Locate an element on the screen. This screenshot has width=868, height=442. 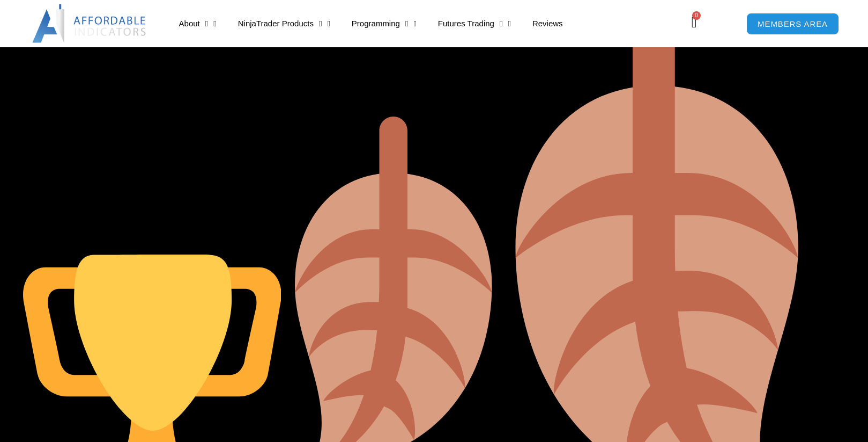
span: 0 is located at coordinates (697, 16).